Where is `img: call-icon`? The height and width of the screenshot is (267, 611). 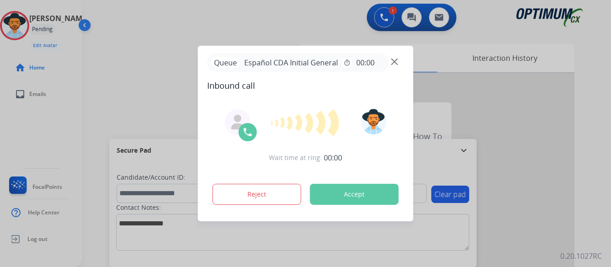
img: call-icon is located at coordinates (248, 132).